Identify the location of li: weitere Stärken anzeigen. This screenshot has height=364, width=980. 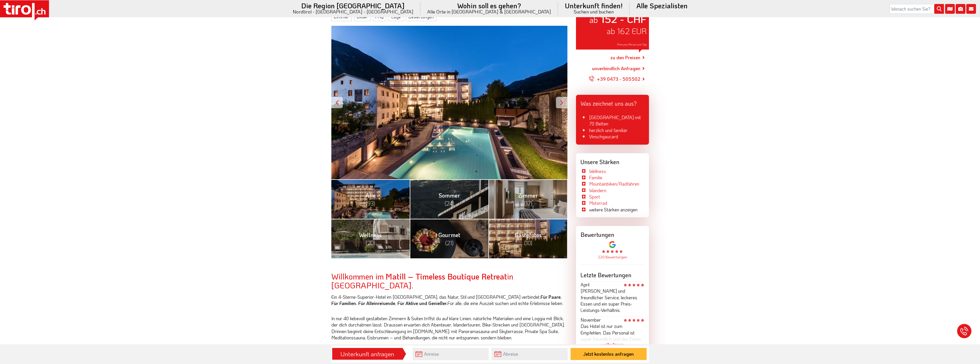
(609, 209).